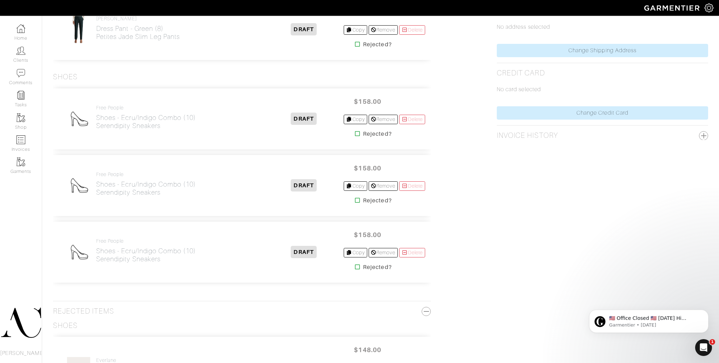  Describe the element at coordinates (21, 95) in the screenshot. I see `img: reminder-icon-8004d30b9f0a5d33ae49ab947aed9ed385cf756f9e5892f1edd6e32f2345188e.png` at that location.